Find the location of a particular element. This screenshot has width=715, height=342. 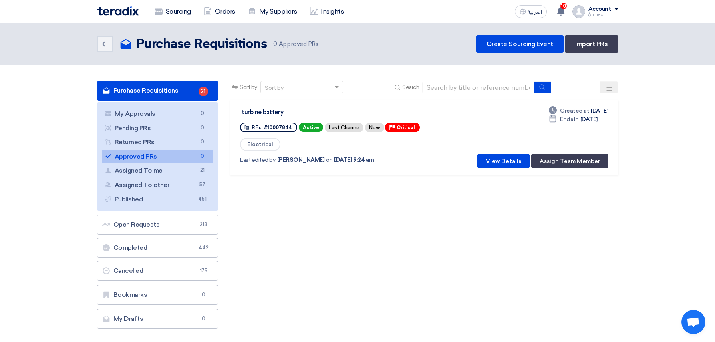

span: العربية is located at coordinates (535, 12).